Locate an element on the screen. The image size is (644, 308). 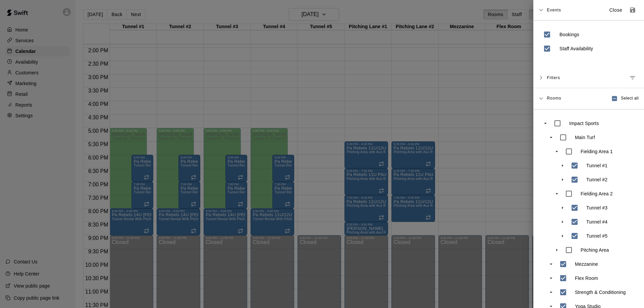
p: Impact Sports is located at coordinates (584, 123).